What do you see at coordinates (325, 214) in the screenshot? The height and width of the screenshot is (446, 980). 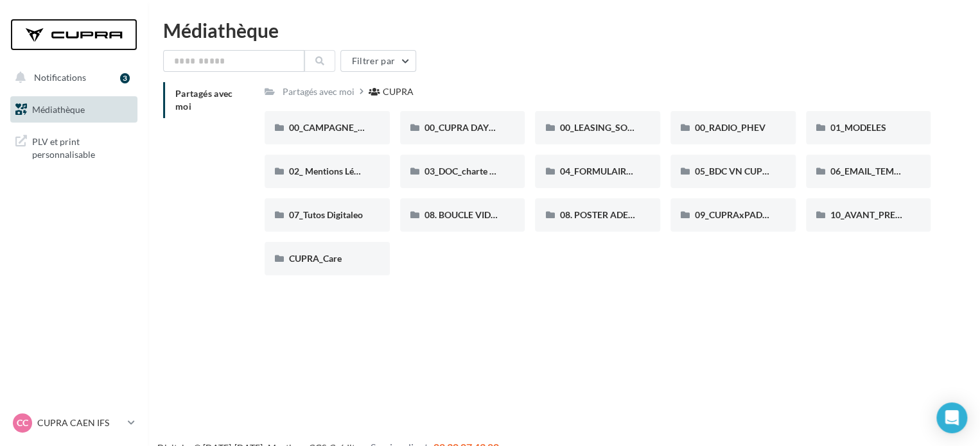 I see `span: 07_Tutos Digitaleo` at bounding box center [325, 214].